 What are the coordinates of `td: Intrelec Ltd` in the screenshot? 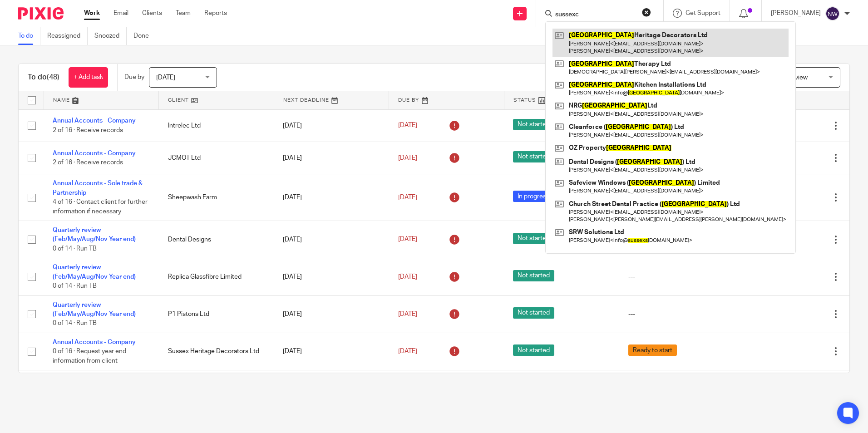 It's located at (217, 125).